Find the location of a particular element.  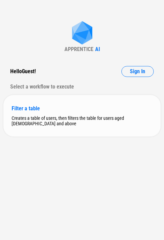

button: Sign In is located at coordinates (137, 71).